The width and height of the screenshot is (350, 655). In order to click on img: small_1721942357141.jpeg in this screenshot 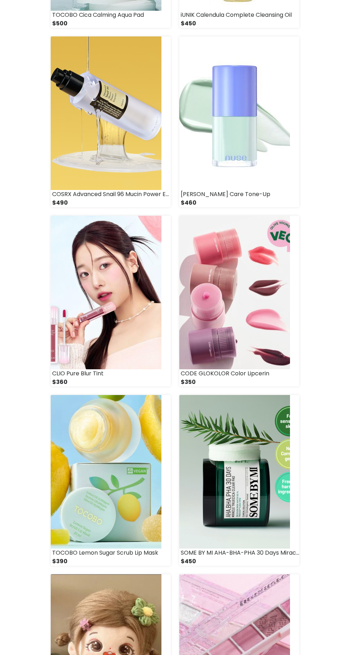, I will do `click(235, 113)`.